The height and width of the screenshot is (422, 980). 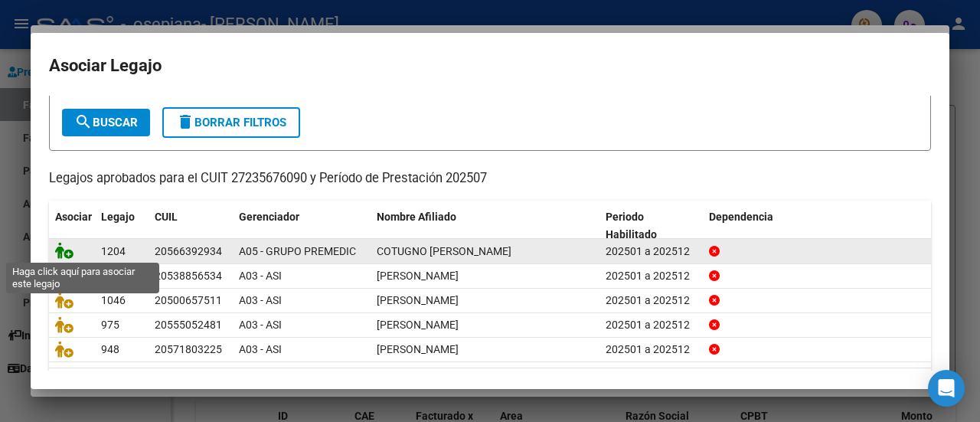 I want to click on p: Legajos aprobados para el CUIT 27235676090 y Período de Prestación 202507, so click(x=490, y=178).